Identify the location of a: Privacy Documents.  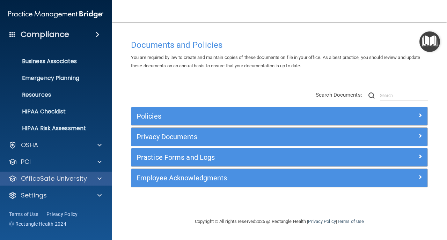
(279, 137).